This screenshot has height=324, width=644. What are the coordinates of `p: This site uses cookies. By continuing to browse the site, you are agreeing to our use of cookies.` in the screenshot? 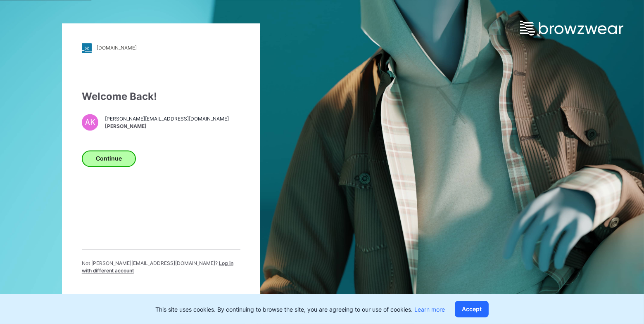 It's located at (300, 309).